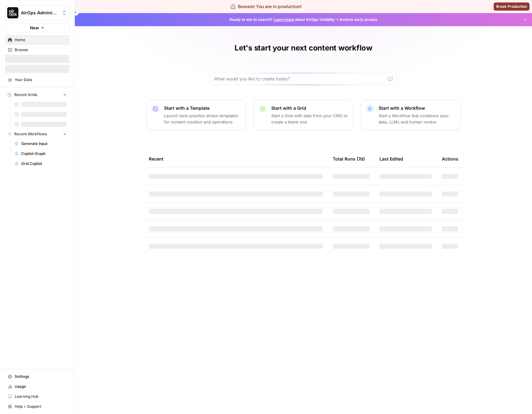 This screenshot has height=414, width=532. I want to click on button: Start with a WorkflowStart a Workflow that combines your data, LLMs and human review, so click(410, 115).